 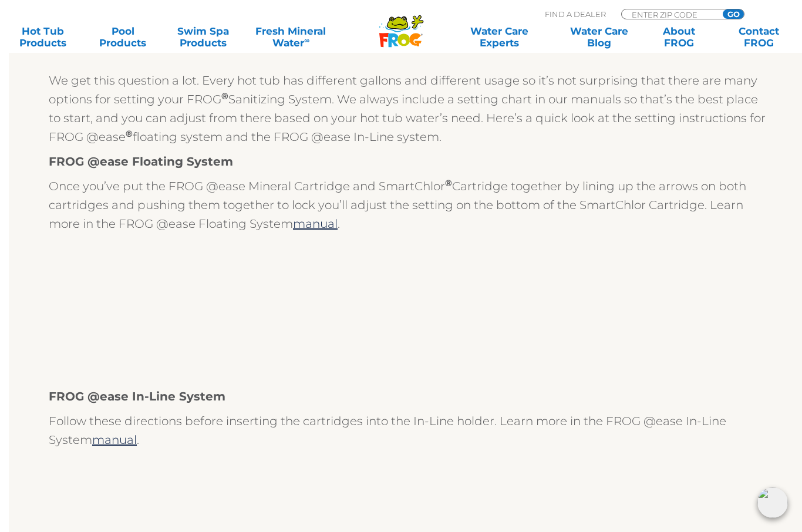 I want to click on a: Fresh MineralWater∞, so click(x=291, y=37).